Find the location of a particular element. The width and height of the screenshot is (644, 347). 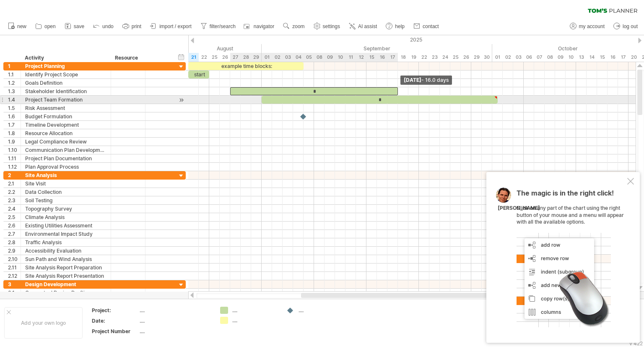

span: new is located at coordinates (22, 26).